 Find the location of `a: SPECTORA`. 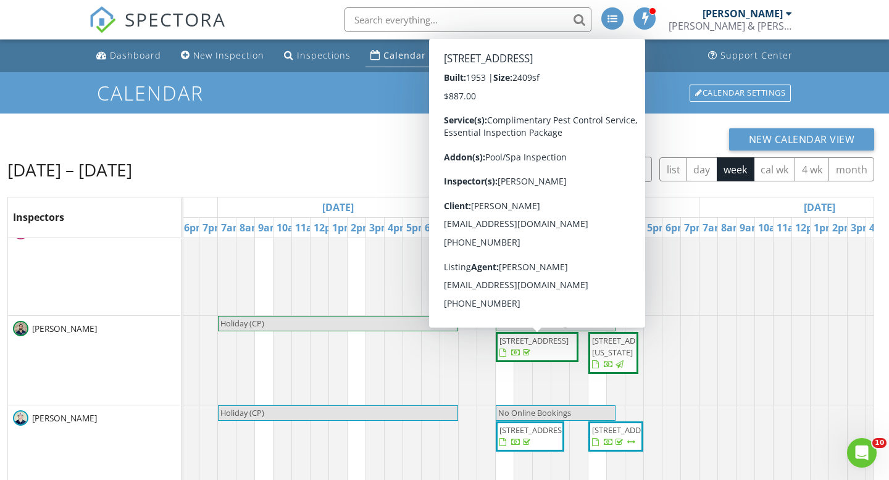

a: SPECTORA is located at coordinates (157, 30).